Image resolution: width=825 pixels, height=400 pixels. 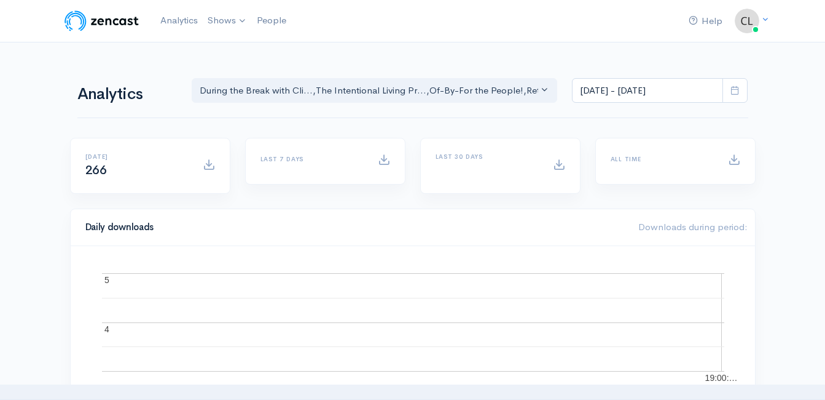 I want to click on img: ZenCast Logo, so click(x=101, y=21).